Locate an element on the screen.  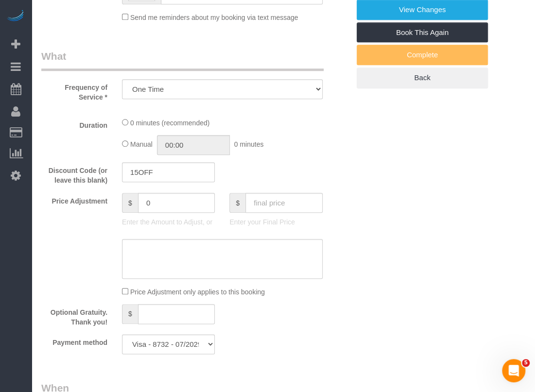
label: Frequency of Service * is located at coordinates (75, 90).